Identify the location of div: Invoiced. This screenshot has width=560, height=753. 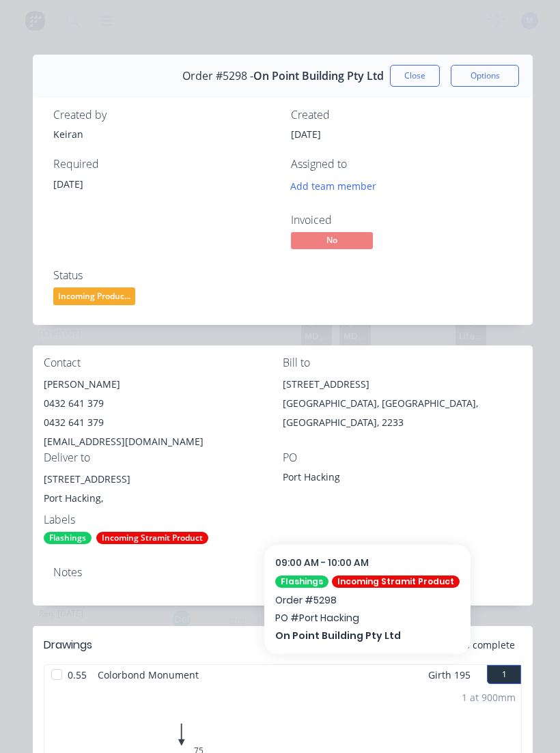
(402, 220).